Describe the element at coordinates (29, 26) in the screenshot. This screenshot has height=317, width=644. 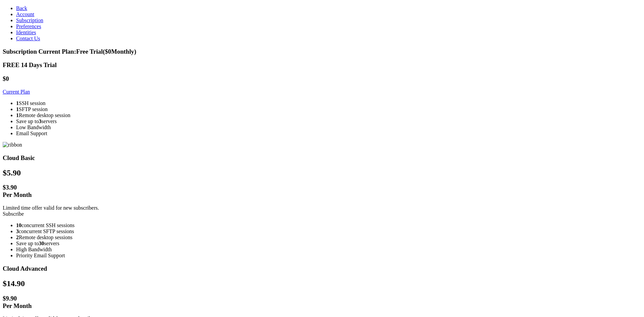
I see `span: Preferences` at that location.